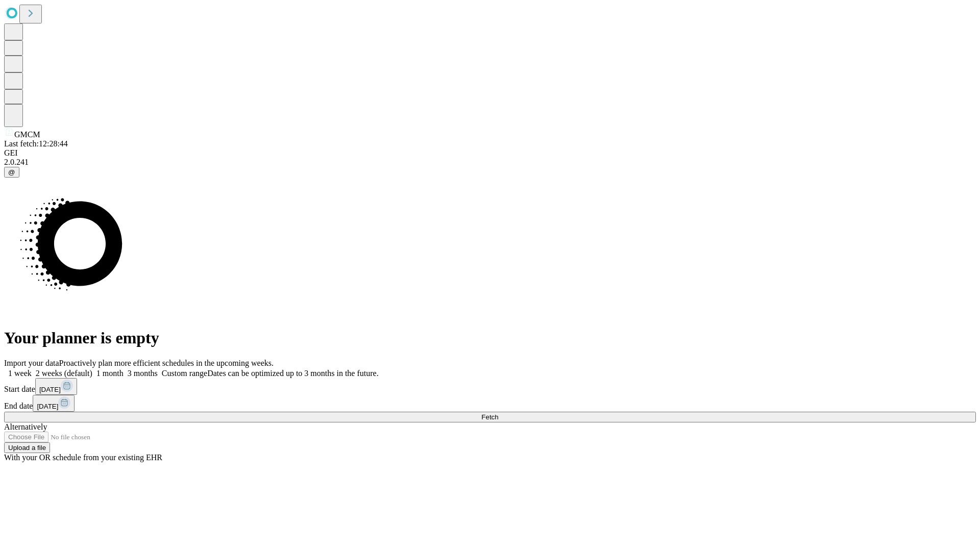  What do you see at coordinates (26, 427) in the screenshot?
I see `span: Alternatively` at bounding box center [26, 427].